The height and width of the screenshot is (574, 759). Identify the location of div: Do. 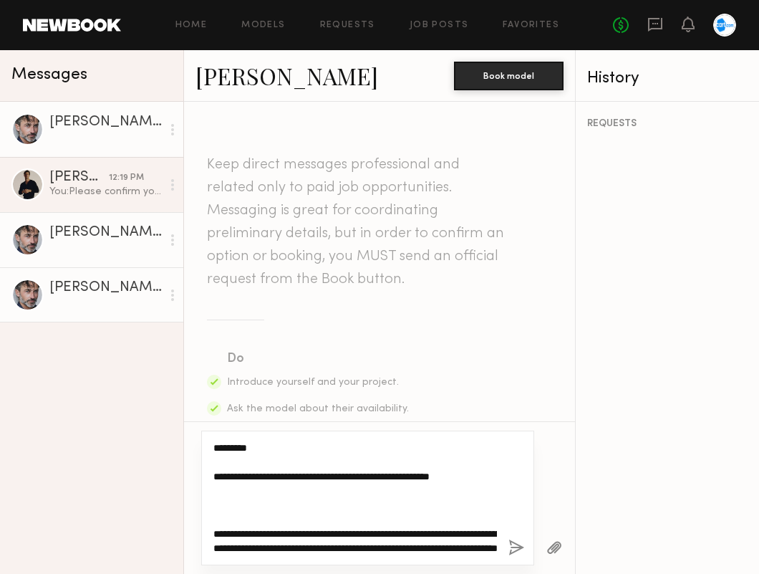
(319, 359).